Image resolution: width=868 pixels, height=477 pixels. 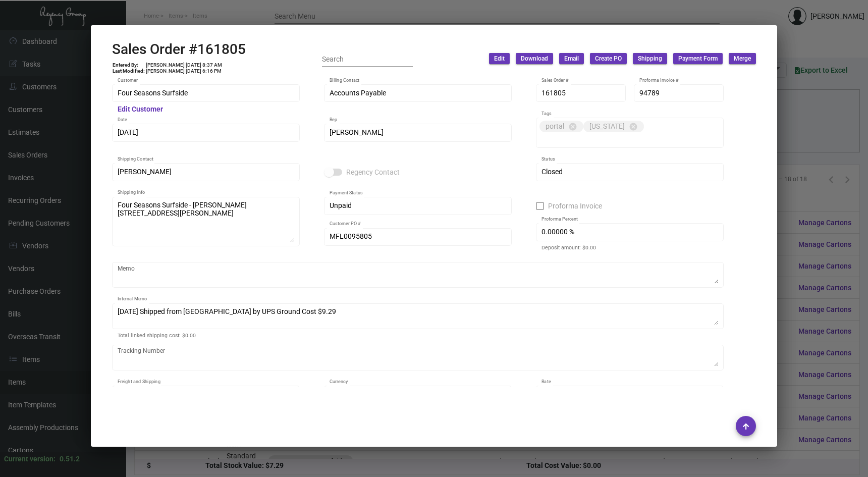 What do you see at coordinates (608, 59) in the screenshot?
I see `button: Create PO` at bounding box center [608, 59].